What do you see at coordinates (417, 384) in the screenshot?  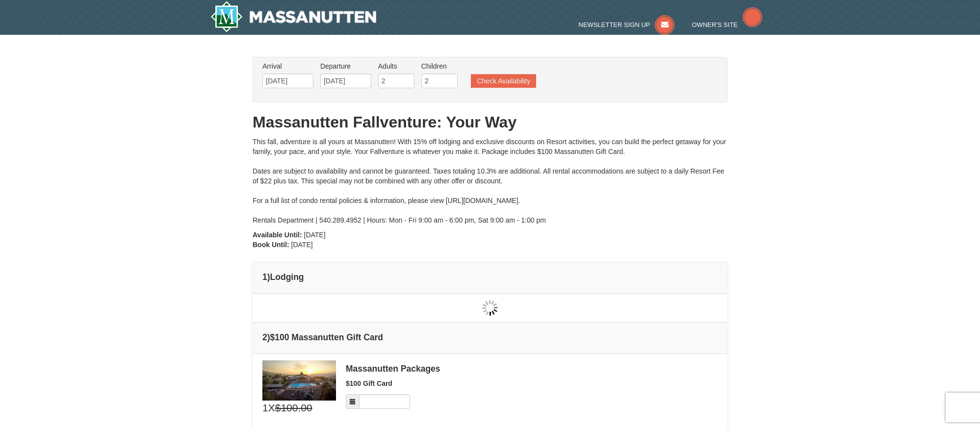 I see `button: Change` at bounding box center [417, 384].